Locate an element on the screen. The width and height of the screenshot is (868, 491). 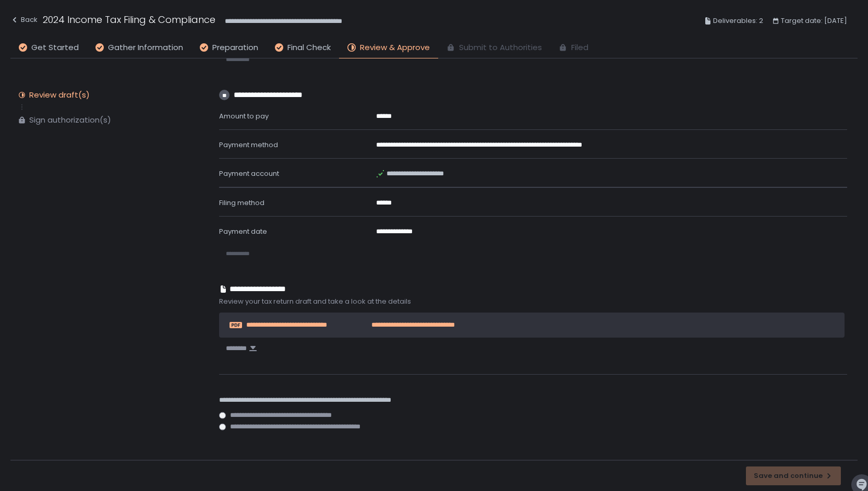
span: Review & Approve is located at coordinates (395, 48).